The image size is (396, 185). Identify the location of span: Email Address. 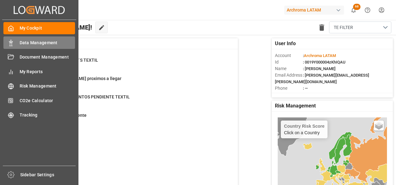
(289, 75).